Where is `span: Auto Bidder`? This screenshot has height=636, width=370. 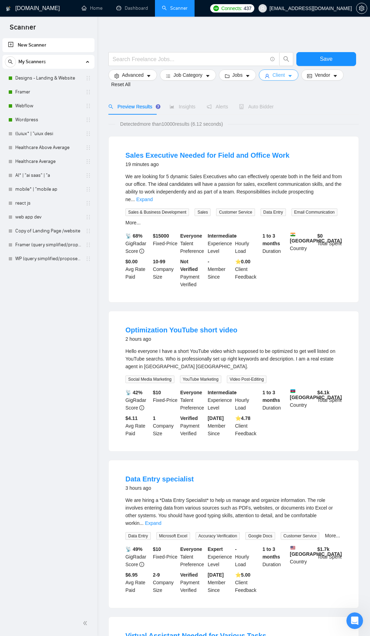
span: Auto Bidder is located at coordinates (256, 107).